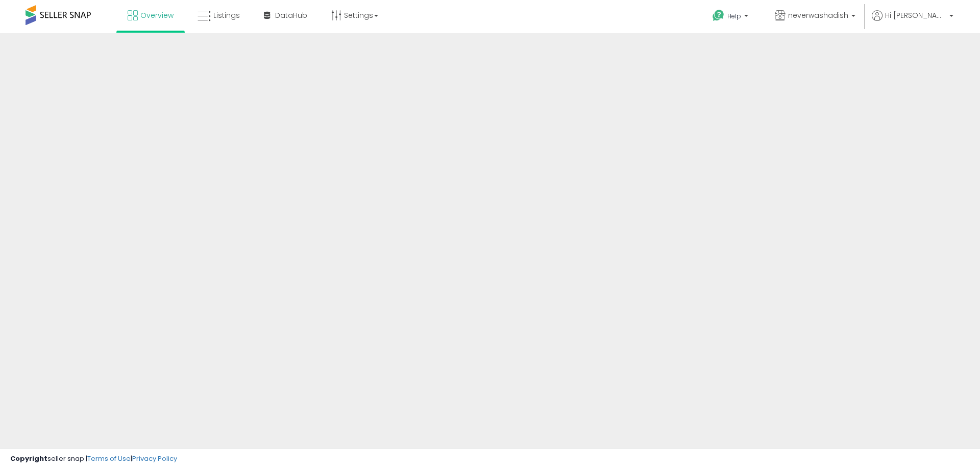 The width and height of the screenshot is (980, 469). Describe the element at coordinates (157, 15) in the screenshot. I see `span: Overview` at that location.